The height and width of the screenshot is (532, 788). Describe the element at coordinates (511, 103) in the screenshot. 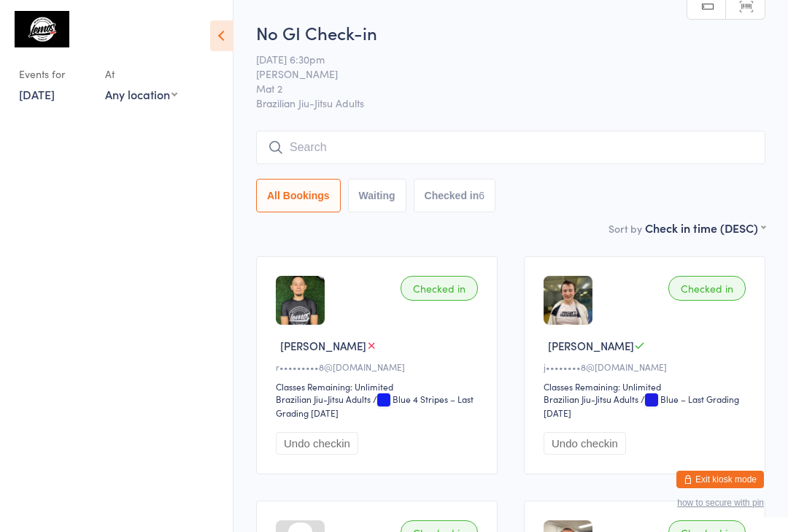

I see `span: Brazilian Jiu-Jitsu Adults` at that location.